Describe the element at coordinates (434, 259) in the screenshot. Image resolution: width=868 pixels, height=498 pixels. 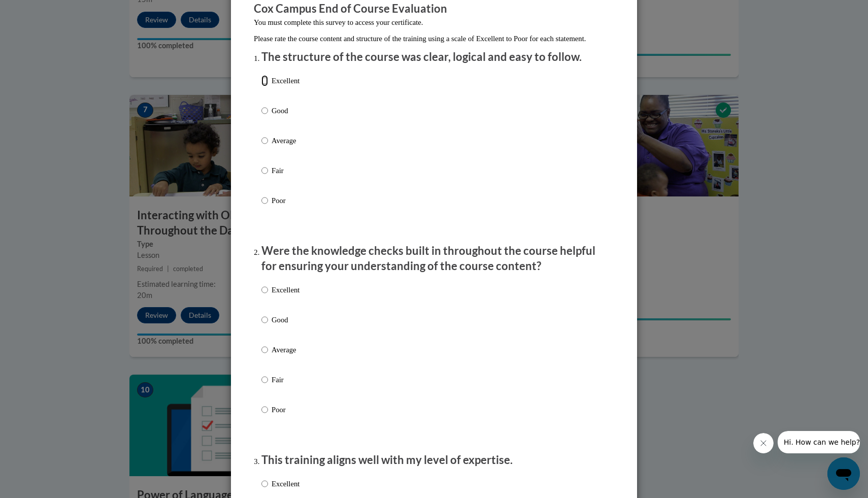
I see `p: Were the knowledge checks built in throughout the course helpful for ensuring your understanding ...` at that location.